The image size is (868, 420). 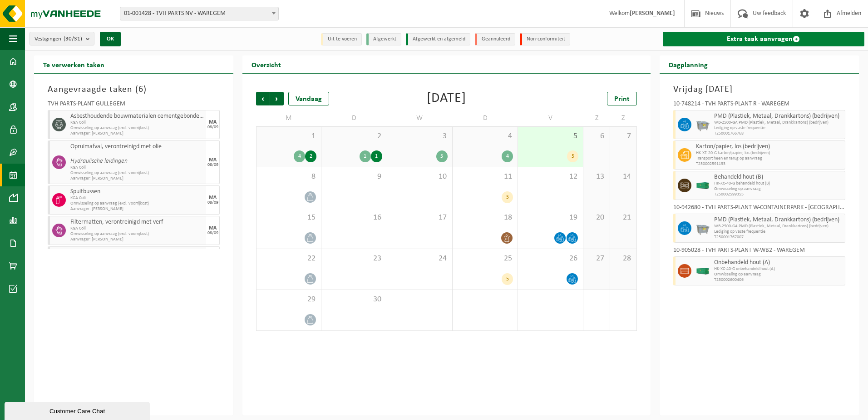 I want to click on span: Transport heen en terug op aanvraag, so click(x=769, y=158).